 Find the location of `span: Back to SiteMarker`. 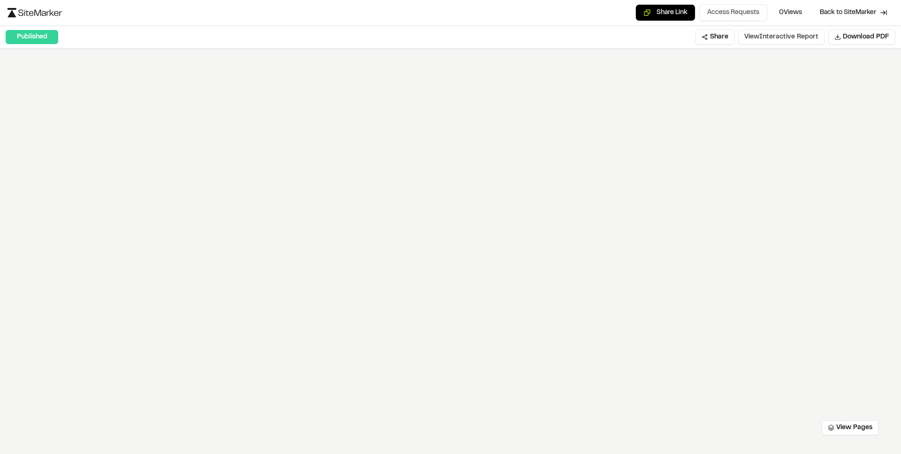

span: Back to SiteMarker is located at coordinates (848, 13).